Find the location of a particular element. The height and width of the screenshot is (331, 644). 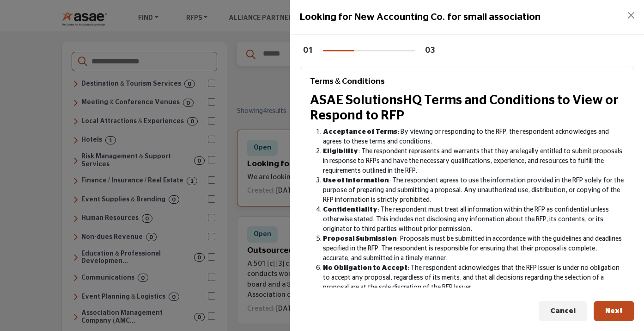

strong: No Obligation to Accept is located at coordinates (365, 268).